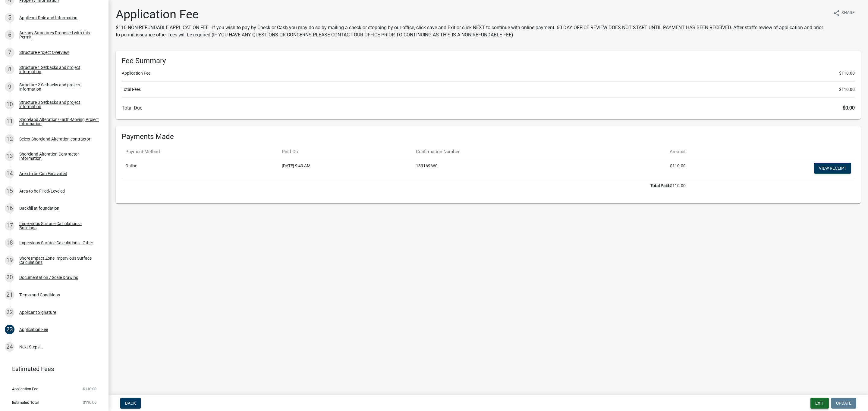  What do you see at coordinates (200, 152) in the screenshot?
I see `th: Payment Method` at bounding box center [200, 152].